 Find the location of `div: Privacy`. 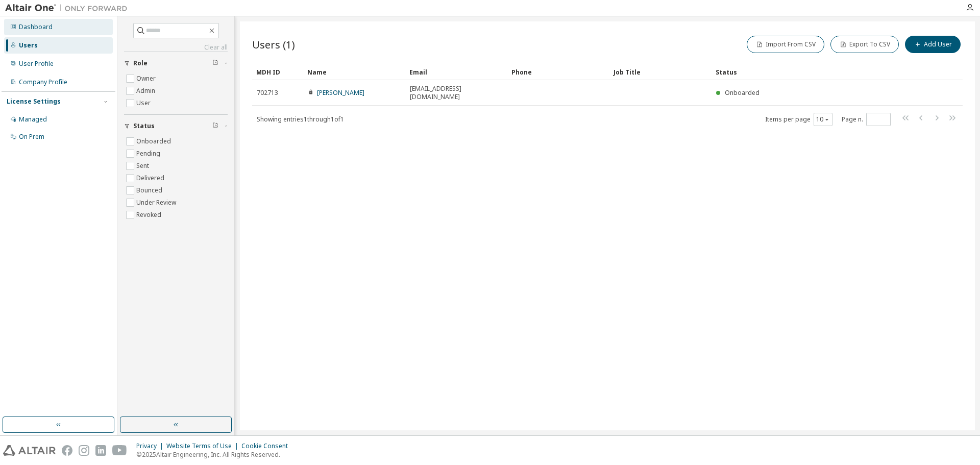

div: Privacy is located at coordinates (151, 446).